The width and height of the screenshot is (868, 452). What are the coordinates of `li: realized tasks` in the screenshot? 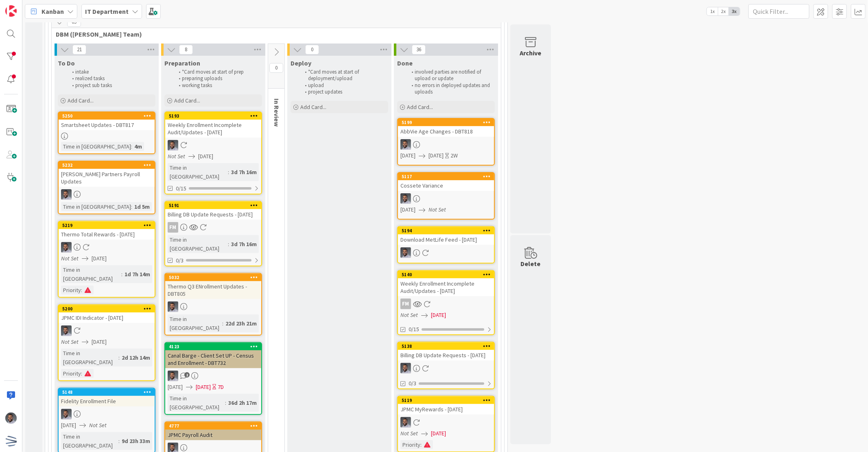 It's located at (111, 78).